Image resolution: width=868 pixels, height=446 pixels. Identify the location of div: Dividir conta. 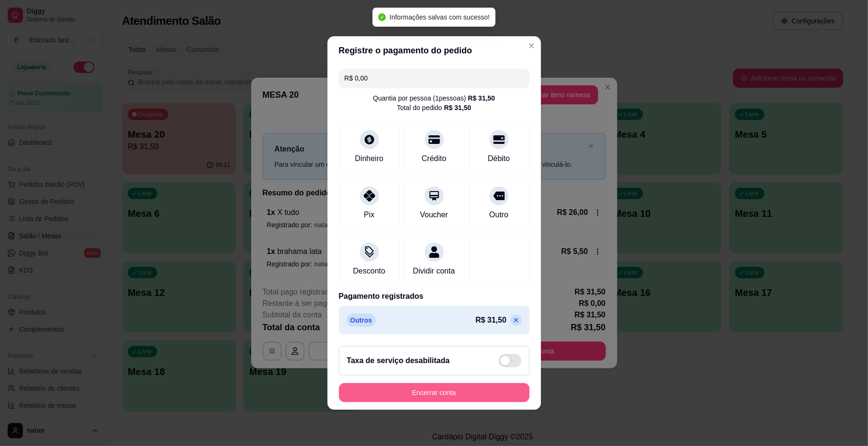
(434, 271).